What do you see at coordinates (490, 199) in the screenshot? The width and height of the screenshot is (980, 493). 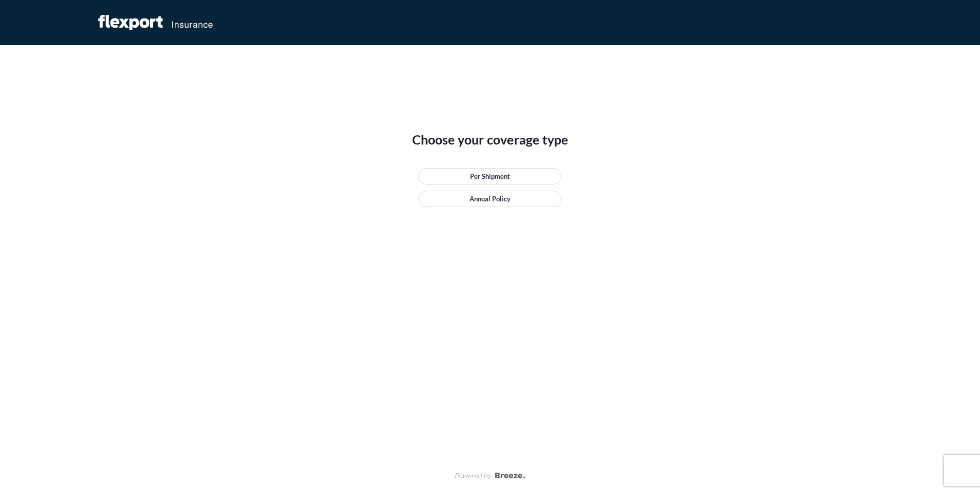 I see `p: Annual Policy` at bounding box center [490, 199].